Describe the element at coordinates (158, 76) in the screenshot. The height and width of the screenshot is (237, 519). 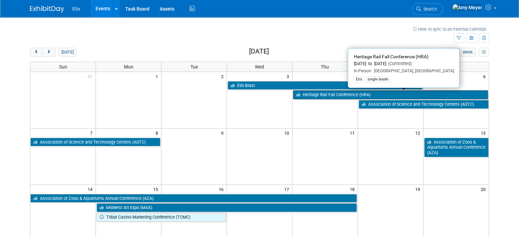
I see `span: 1` at that location.